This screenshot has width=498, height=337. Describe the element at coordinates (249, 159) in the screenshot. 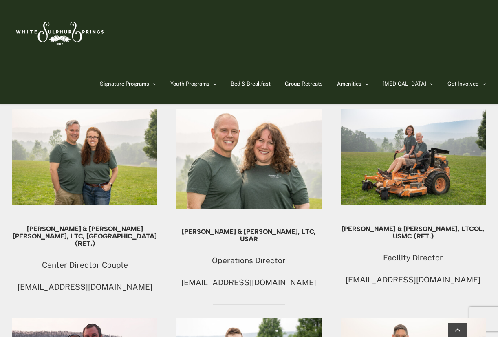

I see `img: 230629_3895` at that location.